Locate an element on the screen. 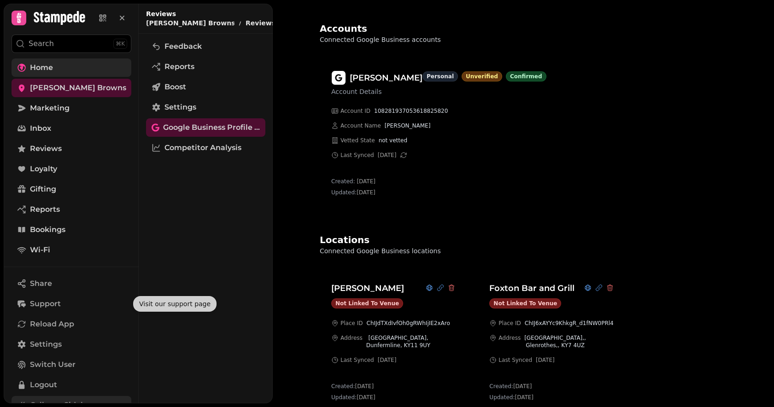  div: ⌘K is located at coordinates (120, 44).